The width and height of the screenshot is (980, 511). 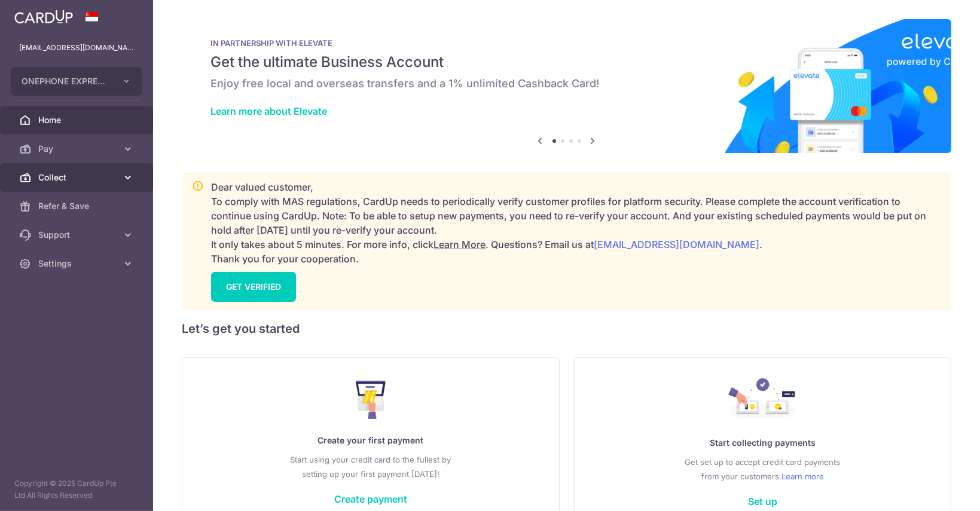 What do you see at coordinates (268, 111) in the screenshot?
I see `a: Learn more about Elevate` at bounding box center [268, 111].